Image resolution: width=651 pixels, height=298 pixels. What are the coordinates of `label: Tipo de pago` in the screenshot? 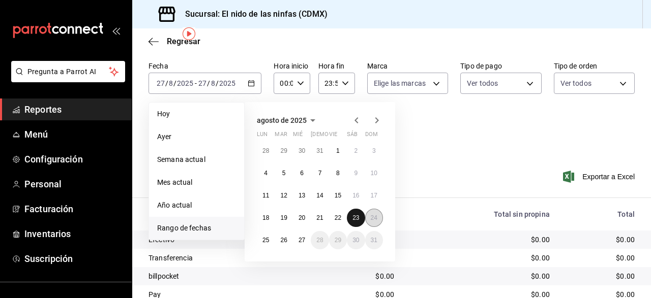 It's located at (500, 66).